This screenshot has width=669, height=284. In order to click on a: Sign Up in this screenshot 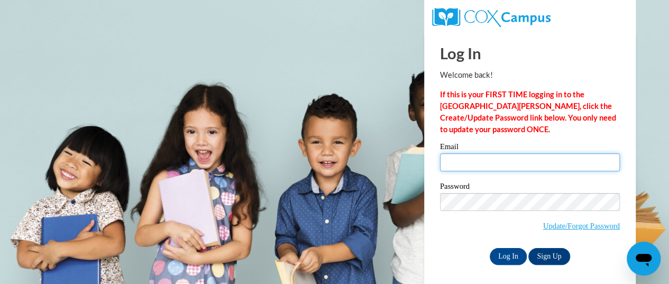, I will do `click(549, 256)`.